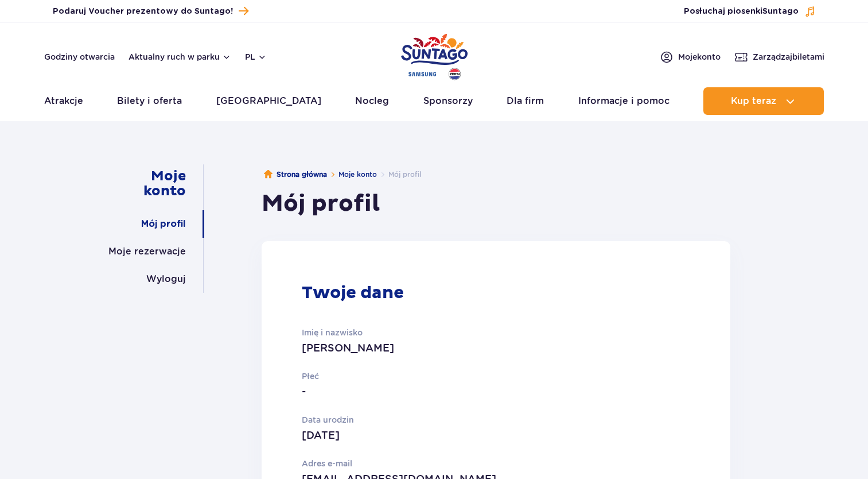 This screenshot has width=868, height=479. I want to click on a: Bilety i oferta, so click(149, 101).